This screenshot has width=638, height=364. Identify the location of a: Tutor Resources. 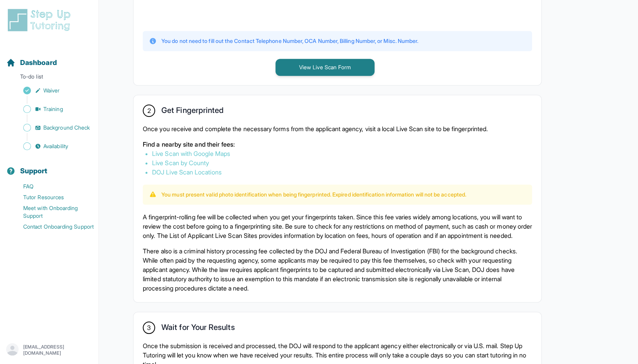
(52, 197).